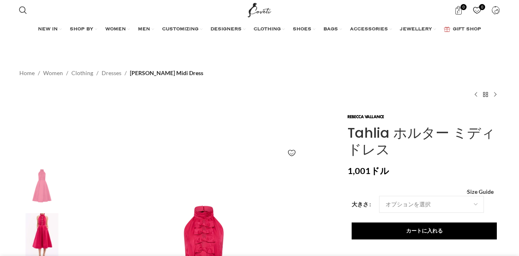 The image size is (519, 256). Describe the element at coordinates (304, 29) in the screenshot. I see `a: SHOES` at that location.